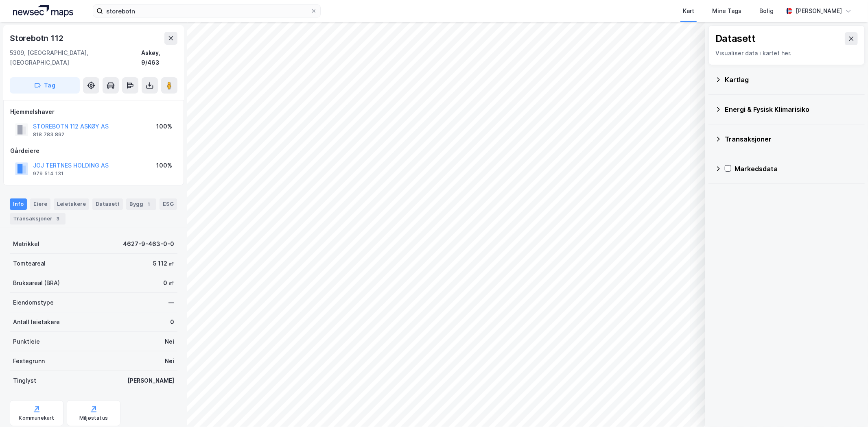 This screenshot has width=868, height=427. Describe the element at coordinates (37, 39) in the screenshot. I see `div: Storebotn 112` at that location.